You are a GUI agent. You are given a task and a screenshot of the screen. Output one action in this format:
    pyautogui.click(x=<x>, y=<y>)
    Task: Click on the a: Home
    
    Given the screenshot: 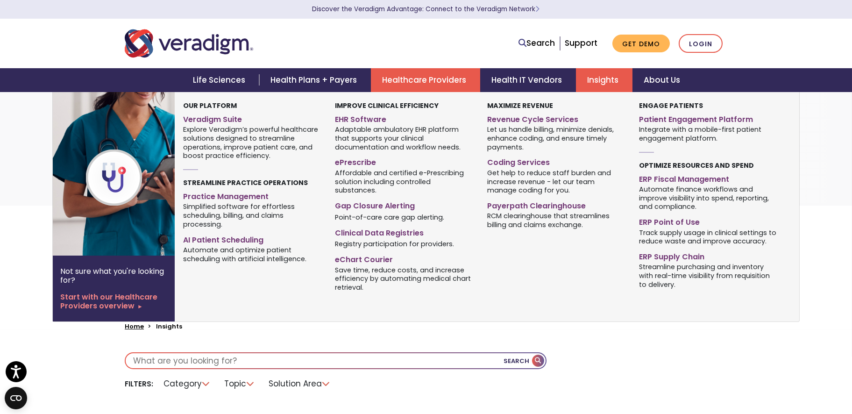 What is the action you would take?
    pyautogui.click(x=134, y=326)
    